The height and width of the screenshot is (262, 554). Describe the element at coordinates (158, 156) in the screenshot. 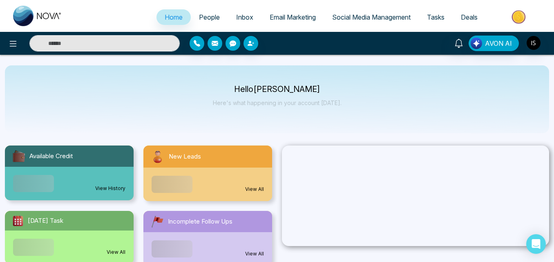

I see `img: newLeads.svg` at that location.